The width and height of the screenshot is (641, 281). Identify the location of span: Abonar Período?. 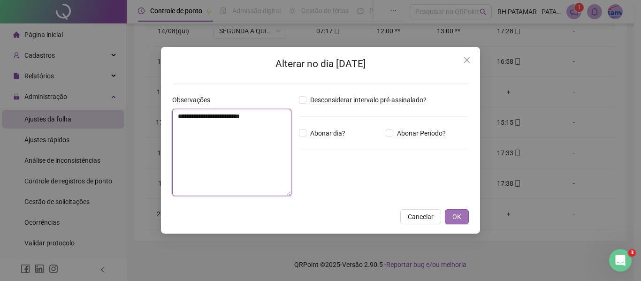
(422, 133).